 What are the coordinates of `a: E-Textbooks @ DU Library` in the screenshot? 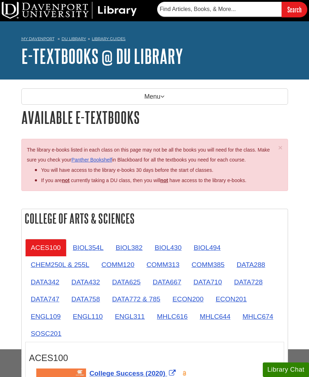 It's located at (102, 56).